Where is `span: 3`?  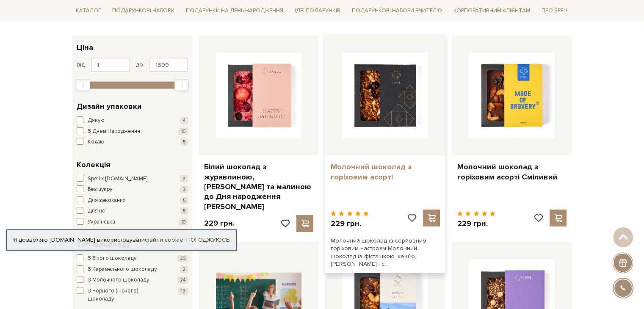 span: 3 is located at coordinates (184, 189).